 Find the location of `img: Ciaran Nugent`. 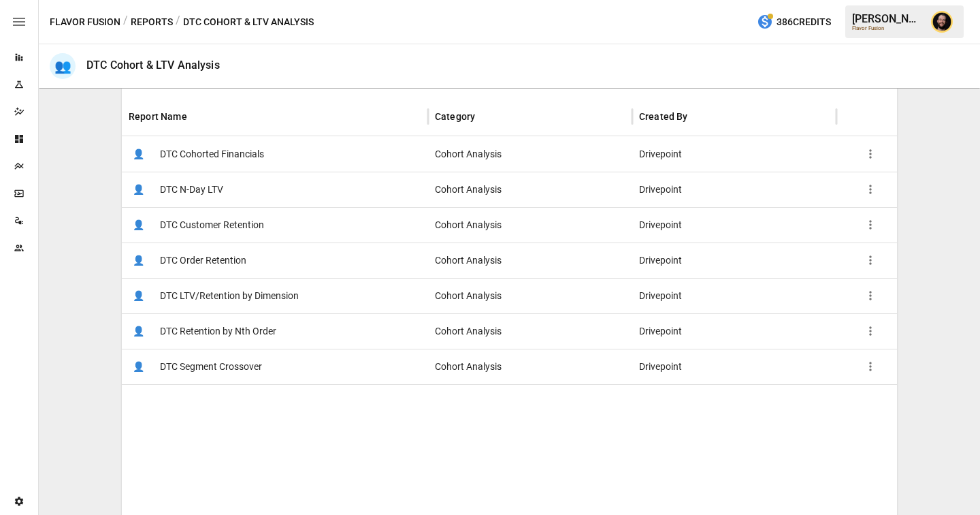

img: Ciaran Nugent is located at coordinates (942, 22).